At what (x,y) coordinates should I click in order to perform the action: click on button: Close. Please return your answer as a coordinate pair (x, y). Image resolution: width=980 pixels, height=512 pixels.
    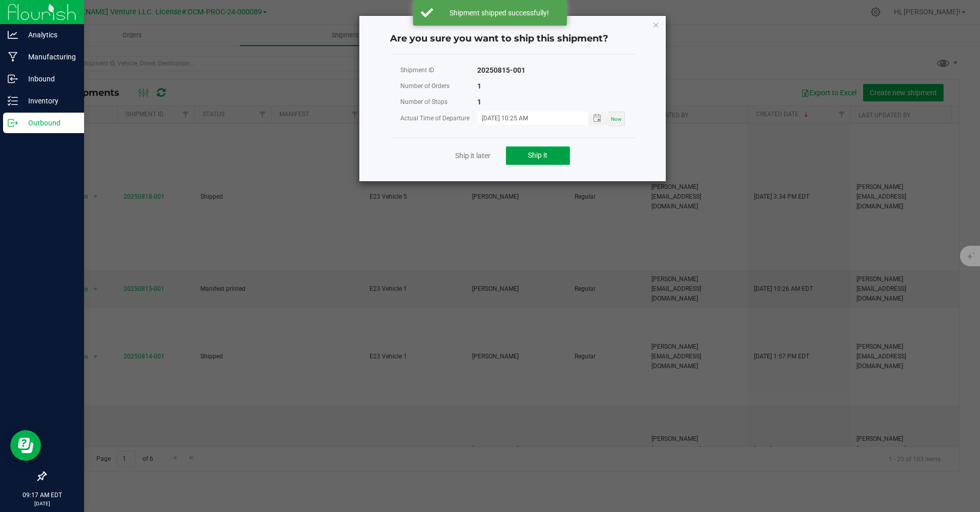
    Looking at the image, I should click on (656, 25).